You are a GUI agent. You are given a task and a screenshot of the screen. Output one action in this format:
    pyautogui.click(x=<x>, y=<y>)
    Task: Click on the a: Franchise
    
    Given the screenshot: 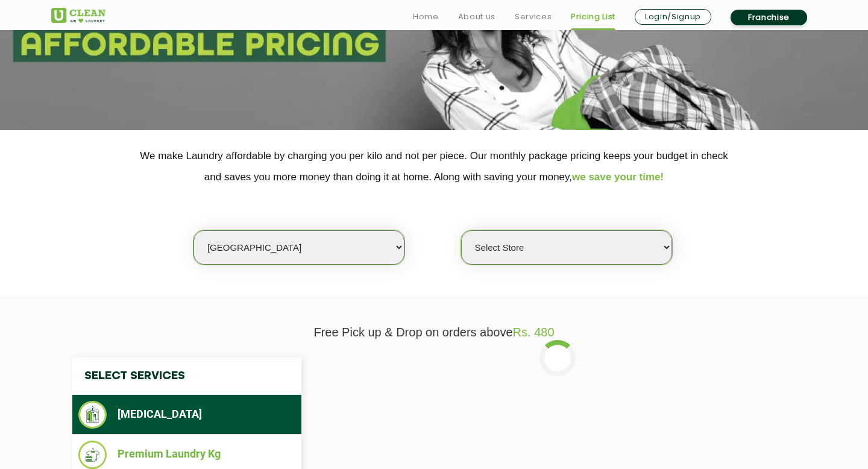 What is the action you would take?
    pyautogui.click(x=769, y=17)
    